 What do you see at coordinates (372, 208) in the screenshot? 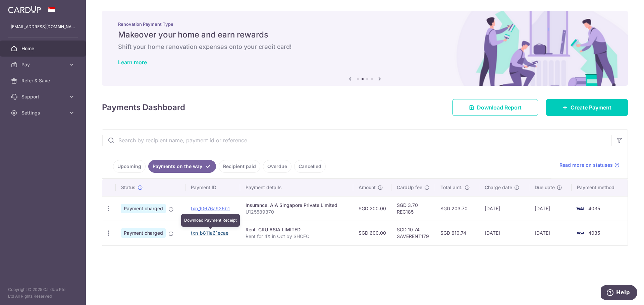
I see `td: SGD 200.00` at bounding box center [372, 208].